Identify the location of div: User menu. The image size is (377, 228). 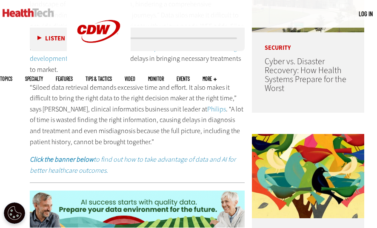
(365, 14).